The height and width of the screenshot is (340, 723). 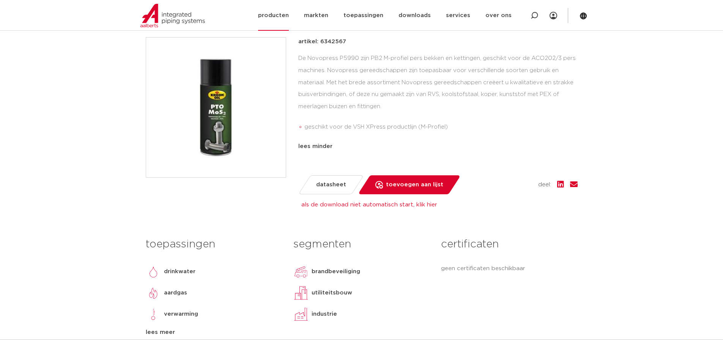 What do you see at coordinates (214, 244) in the screenshot?
I see `h3: toepassingen` at bounding box center [214, 244].